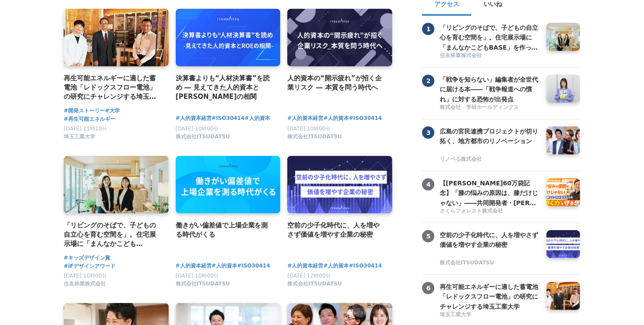 The image size is (644, 325). What do you see at coordinates (429, 185) in the screenshot?
I see `span: 4` at bounding box center [429, 185].